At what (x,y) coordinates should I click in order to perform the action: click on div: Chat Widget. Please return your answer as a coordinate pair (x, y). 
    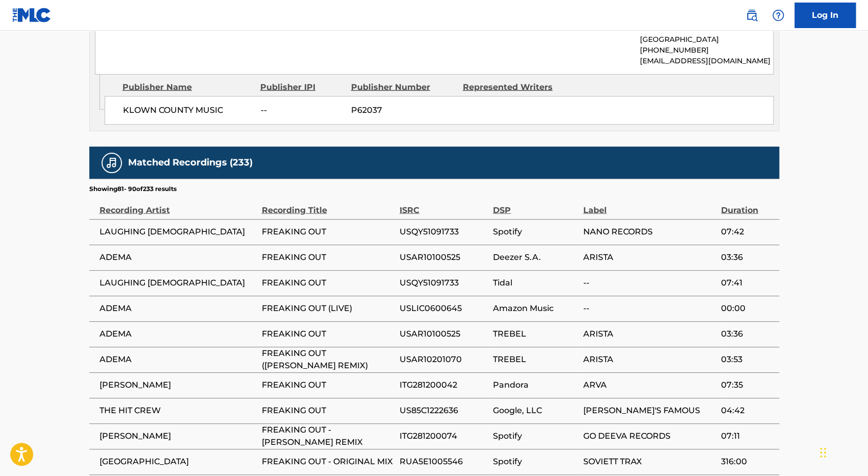
    Looking at the image, I should click on (842, 451).